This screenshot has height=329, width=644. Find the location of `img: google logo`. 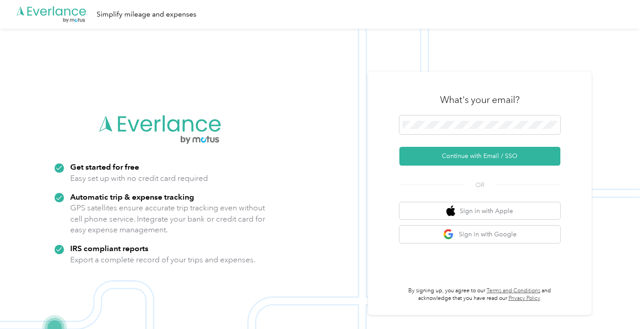

img: google logo is located at coordinates (448, 234).